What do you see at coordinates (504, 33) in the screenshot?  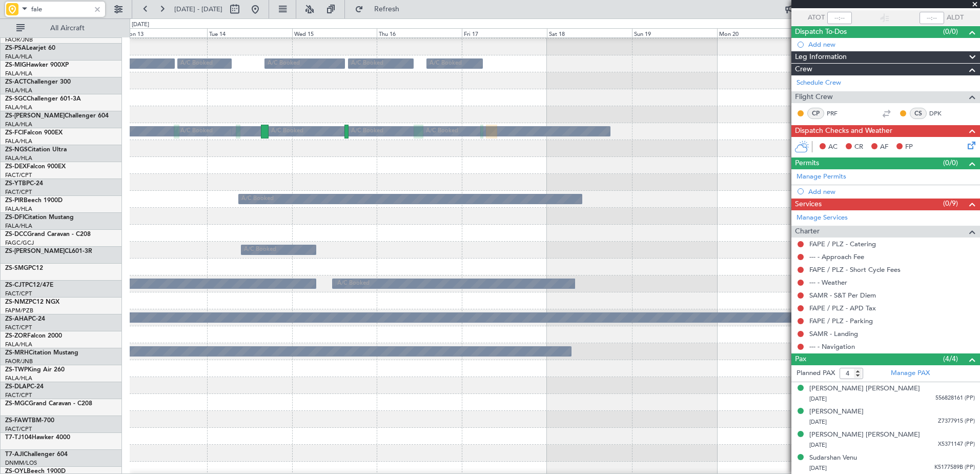 I see `div: Fri 17` at bounding box center [504, 33].